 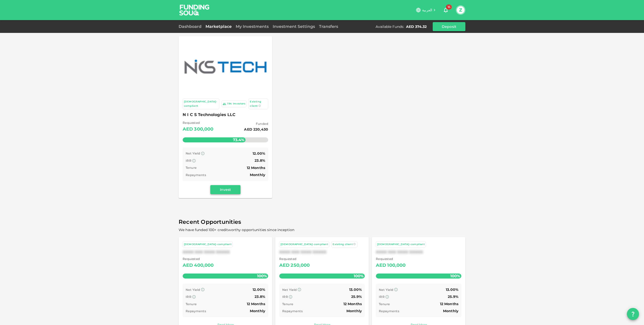 I want to click on a: My Investments, so click(x=252, y=26).